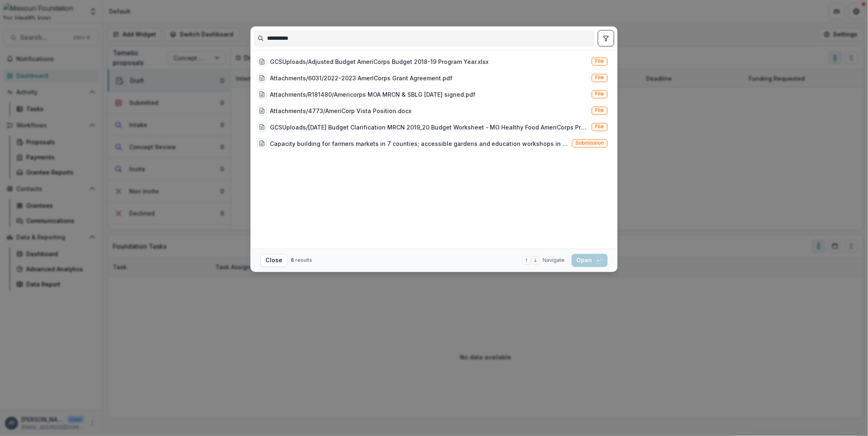  Describe the element at coordinates (590, 261) in the screenshot. I see `button: Open` at that location.